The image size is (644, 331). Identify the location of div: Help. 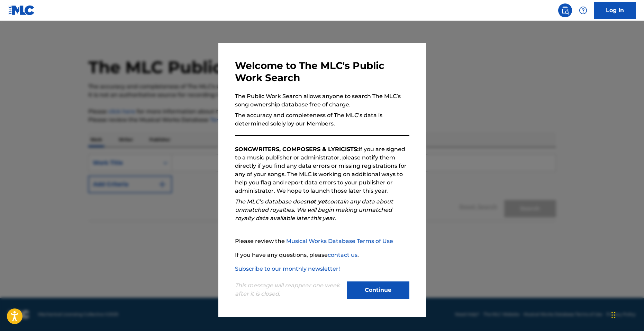
(583, 11).